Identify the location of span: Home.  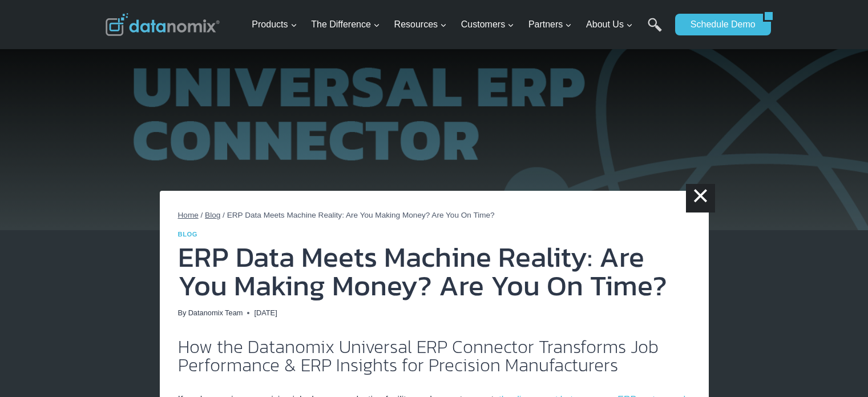
(188, 214).